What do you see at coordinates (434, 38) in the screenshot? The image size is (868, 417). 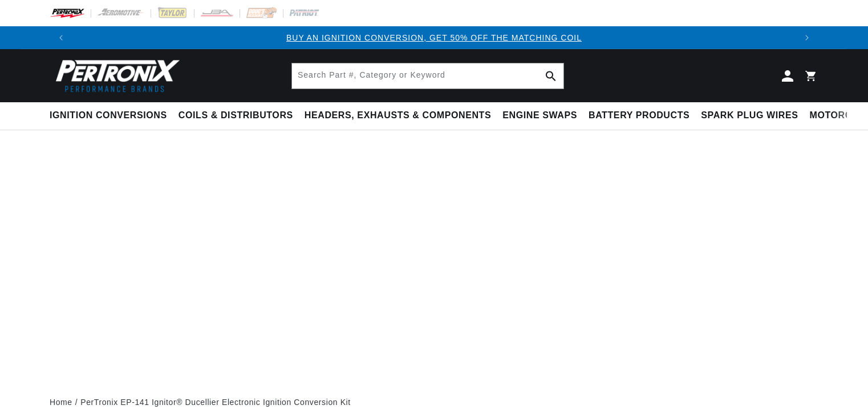 I see `a: BUY AN IGNITION CONVERSION, GET 50% OFF THE MATCHING COIL` at bounding box center [434, 38].